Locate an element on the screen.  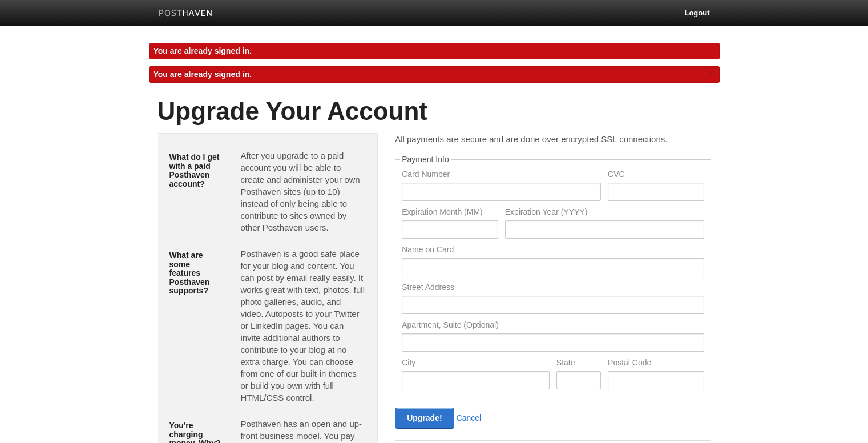
label: Postal Code is located at coordinates (656, 364).